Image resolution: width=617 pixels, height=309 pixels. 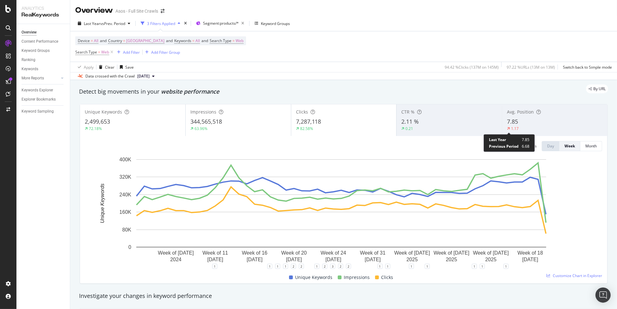 I want to click on span: Keywords, so click(x=183, y=40).